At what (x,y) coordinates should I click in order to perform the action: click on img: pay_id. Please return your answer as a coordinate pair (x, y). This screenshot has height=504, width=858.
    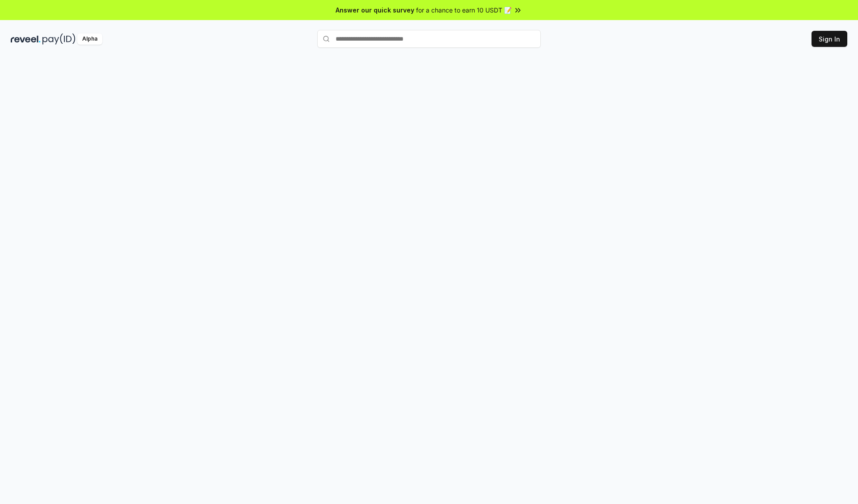
    Looking at the image, I should click on (59, 39).